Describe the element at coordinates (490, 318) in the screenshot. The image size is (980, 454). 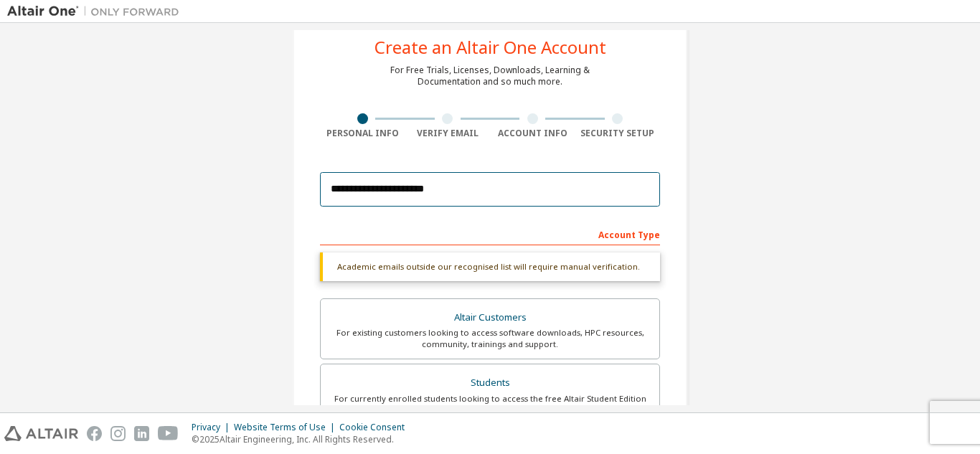
I see `div: Altair Customers` at that location.